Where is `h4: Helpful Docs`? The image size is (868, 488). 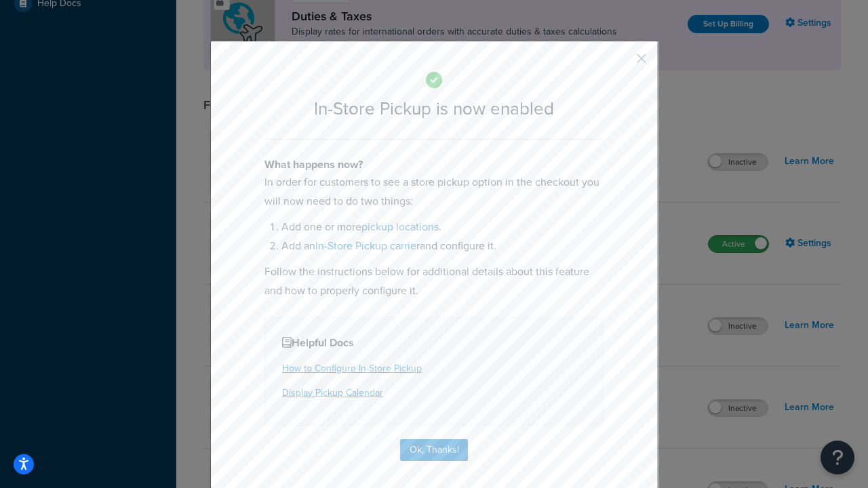 h4: Helpful Docs is located at coordinates (434, 343).